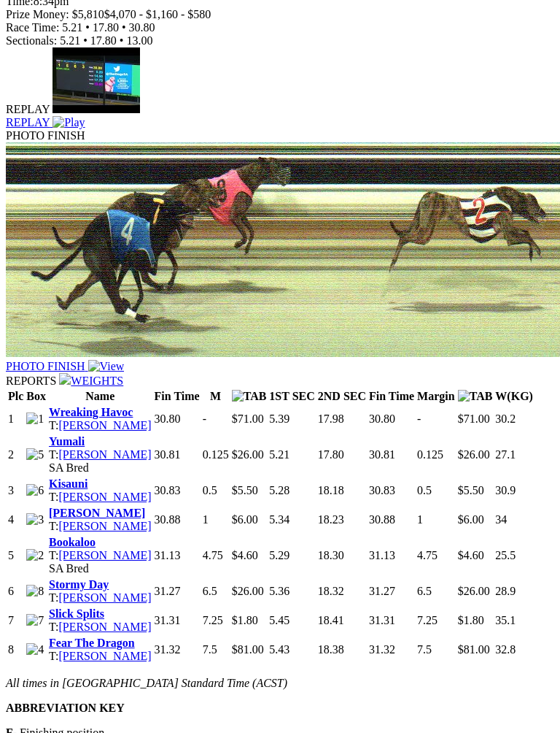 This screenshot has width=560, height=733. What do you see at coordinates (292, 396) in the screenshot?
I see `th: 1ST SEC` at bounding box center [292, 396].